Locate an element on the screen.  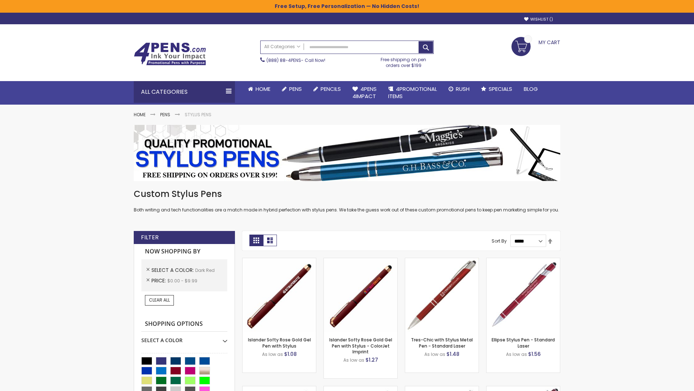
a: Clear All is located at coordinates (159, 300).